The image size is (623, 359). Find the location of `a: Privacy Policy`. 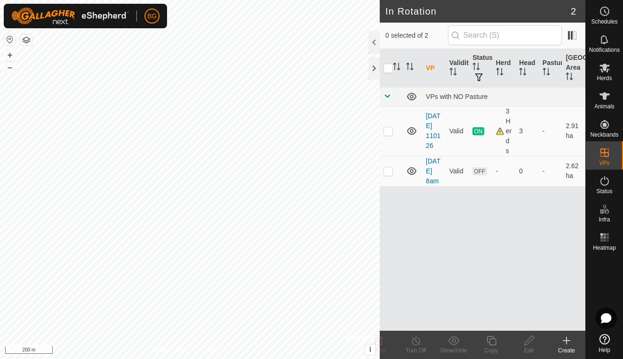

a: Privacy Policy is located at coordinates (170, 351).